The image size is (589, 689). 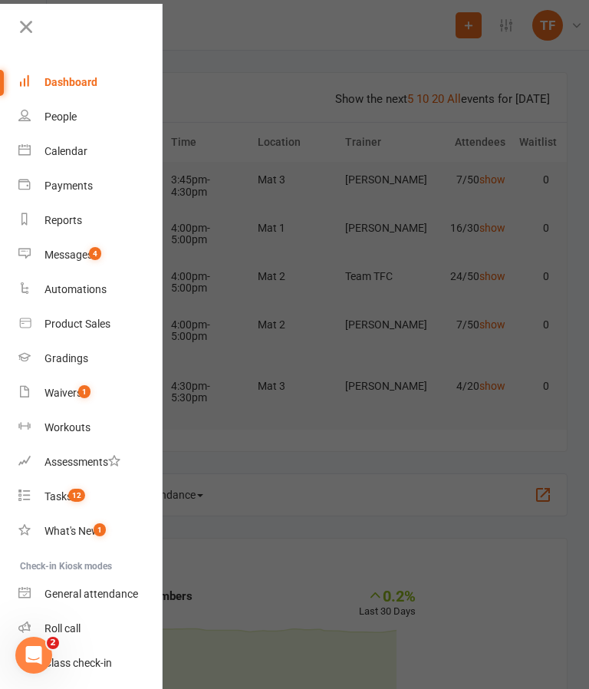 I want to click on div: Reports, so click(x=63, y=220).